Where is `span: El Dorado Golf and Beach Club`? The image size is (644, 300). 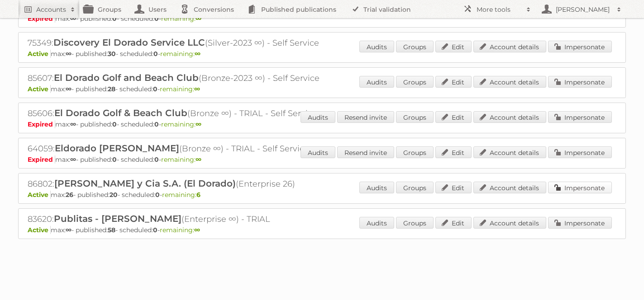
span: El Dorado Golf and Beach Club is located at coordinates (126, 78).